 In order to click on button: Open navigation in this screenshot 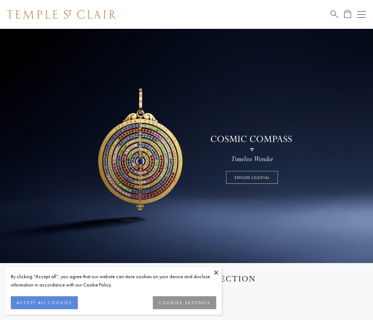, I will do `click(361, 14)`.